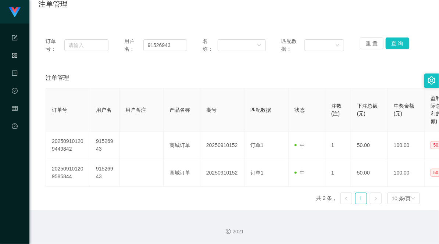  Describe the element at coordinates (228, 231) in the screenshot. I see `i: 图标: copyright` at that location.